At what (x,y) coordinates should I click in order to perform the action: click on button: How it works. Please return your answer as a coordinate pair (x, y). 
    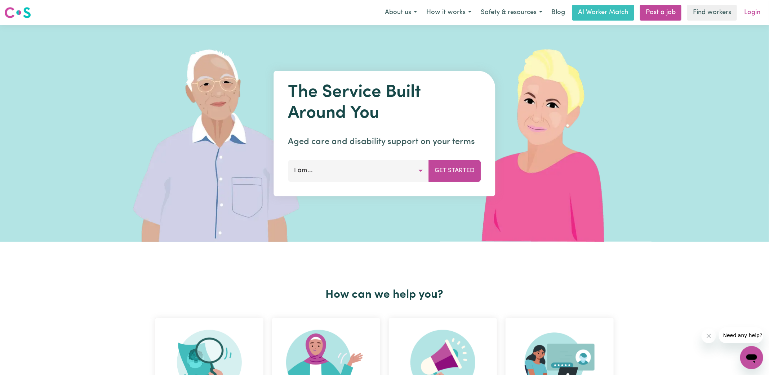
    Looking at the image, I should click on (449, 13).